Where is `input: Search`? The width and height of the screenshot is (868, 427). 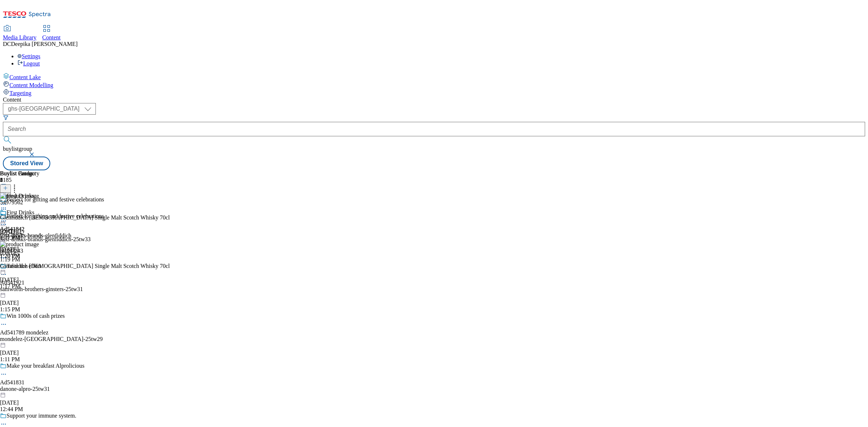 input: Search is located at coordinates (434, 129).